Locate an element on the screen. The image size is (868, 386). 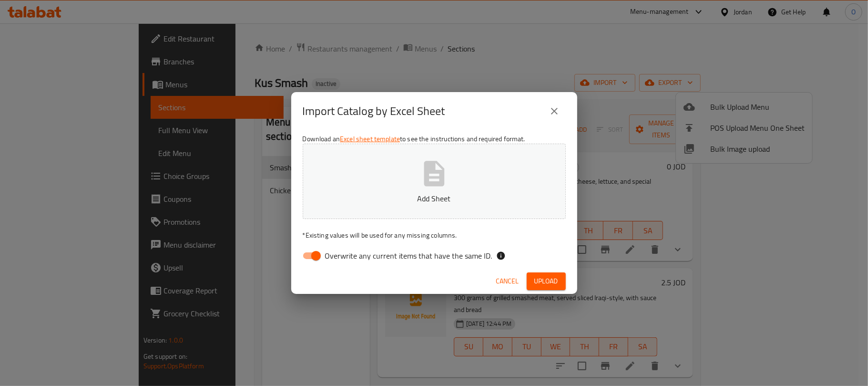
button: close is located at coordinates (555, 111).